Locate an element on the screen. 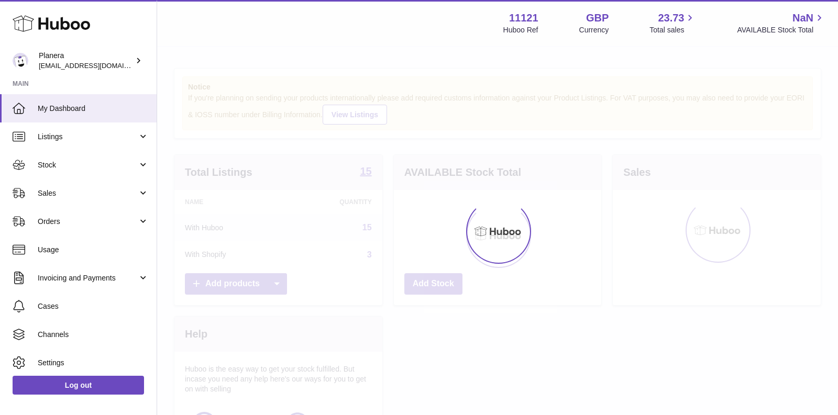 This screenshot has height=415, width=838. span: Channels is located at coordinates (93, 335).